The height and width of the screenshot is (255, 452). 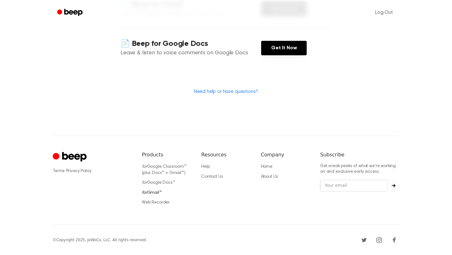 What do you see at coordinates (100, 240) in the screenshot?
I see `div: © Copyright 2025, JoWoCo, LLC. All rights reserved.` at bounding box center [100, 240].